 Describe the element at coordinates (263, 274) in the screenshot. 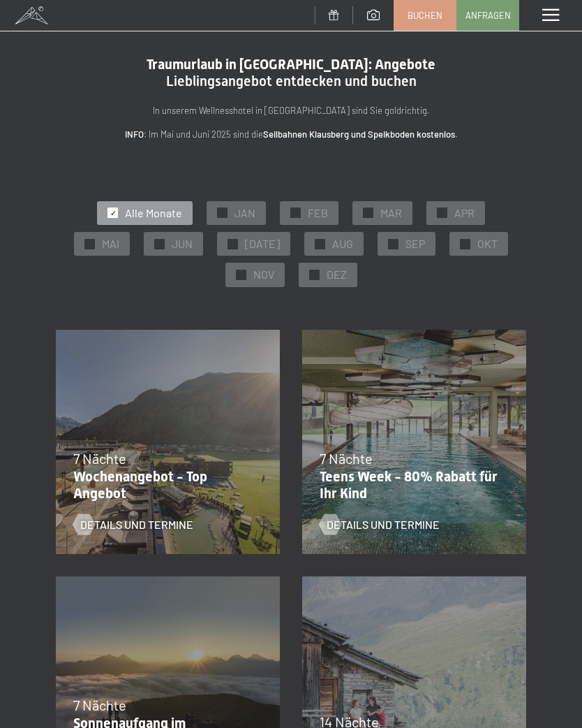

I see `span: NOV` at that location.